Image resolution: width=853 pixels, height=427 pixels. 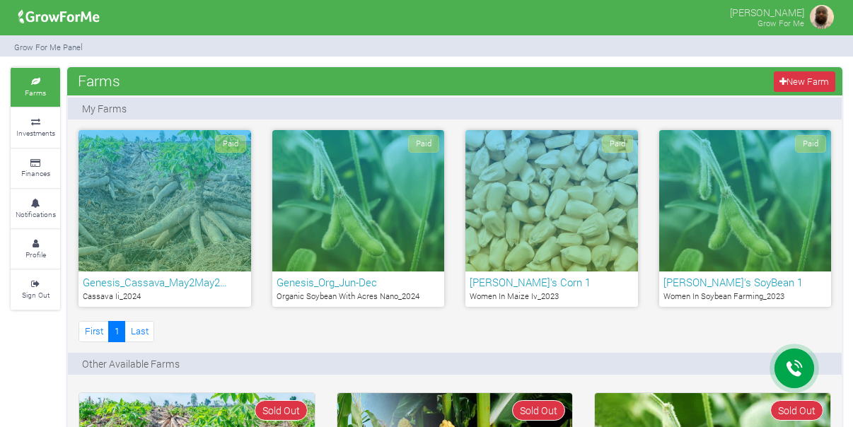 What do you see at coordinates (35, 249) in the screenshot?
I see `a: Profile` at bounding box center [35, 249].